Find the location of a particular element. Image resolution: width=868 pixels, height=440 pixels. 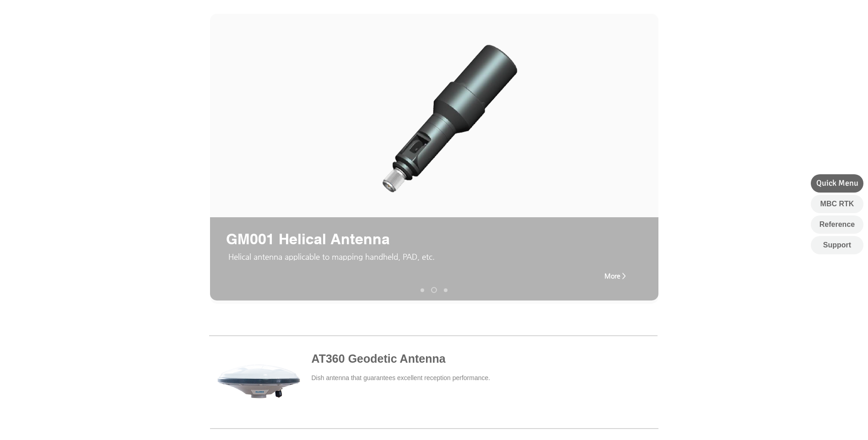

a: AT190 Helix Antenna is located at coordinates (446, 290).